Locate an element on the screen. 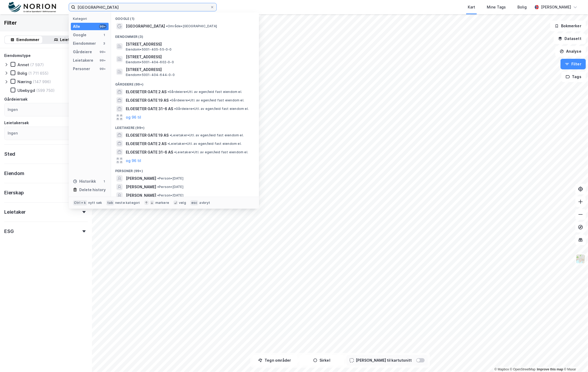 The width and height of the screenshot is (588, 372). input: Søk på adresse, matrikkel, gårdeiere, leietakere eller personer is located at coordinates (143, 7).